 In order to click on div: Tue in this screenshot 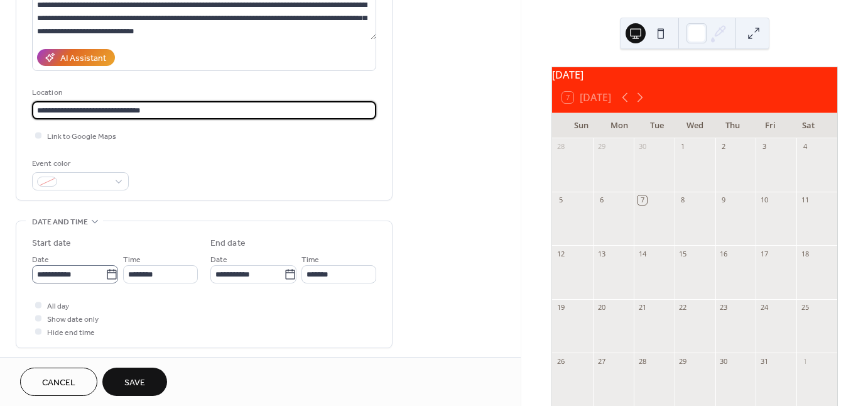, I will do `click(657, 125)`.